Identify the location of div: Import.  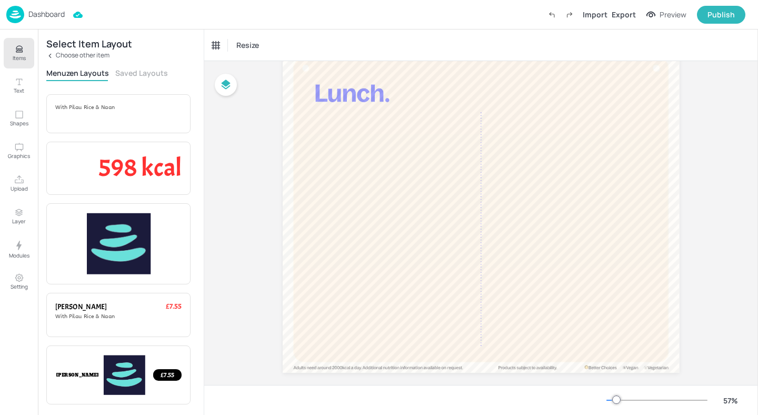
(594, 14).